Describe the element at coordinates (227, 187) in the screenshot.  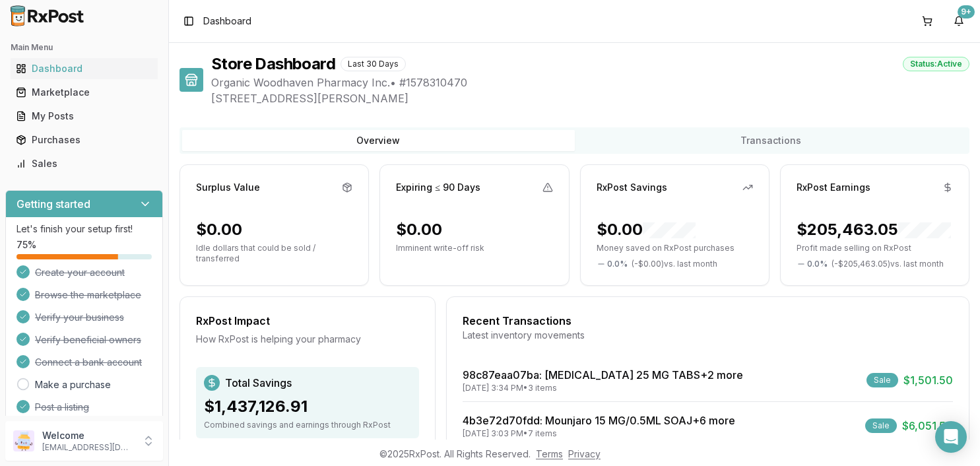
I see `div: Surplus Value` at that location.